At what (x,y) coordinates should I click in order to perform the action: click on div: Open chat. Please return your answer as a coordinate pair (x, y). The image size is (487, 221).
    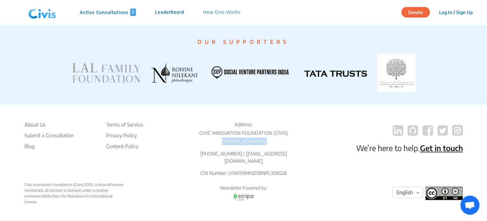
    Looking at the image, I should click on (470, 205).